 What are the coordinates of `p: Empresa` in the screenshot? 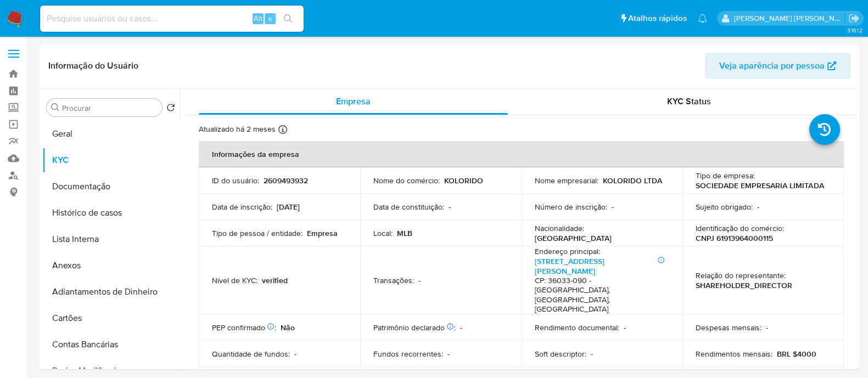 It's located at (322, 233).